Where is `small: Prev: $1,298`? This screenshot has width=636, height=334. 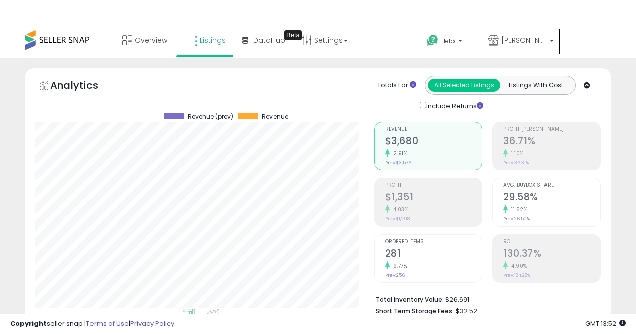 small: Prev: $1,298 is located at coordinates (397, 219).